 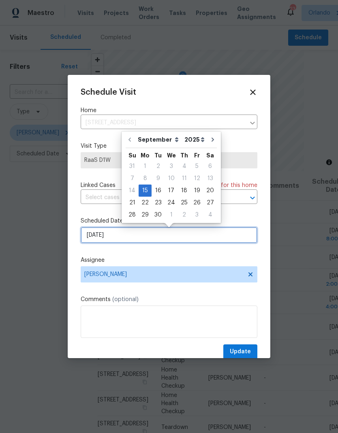 I want to click on div: Sun Sep 14 2025, so click(x=132, y=191).